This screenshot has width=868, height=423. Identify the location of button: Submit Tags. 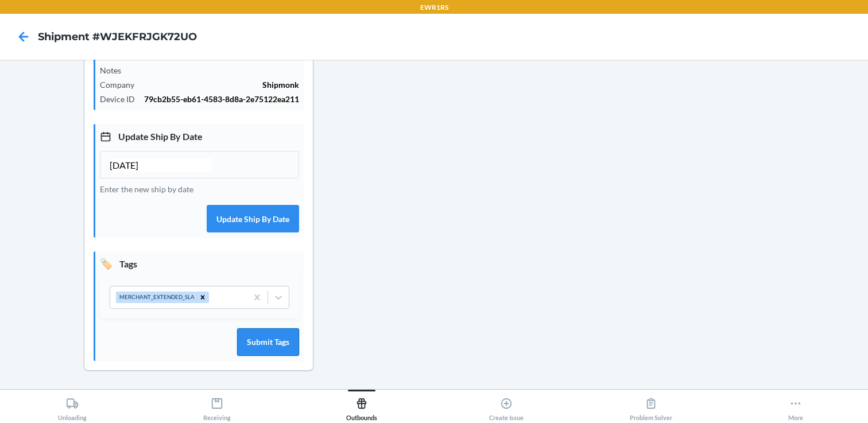
(268, 342).